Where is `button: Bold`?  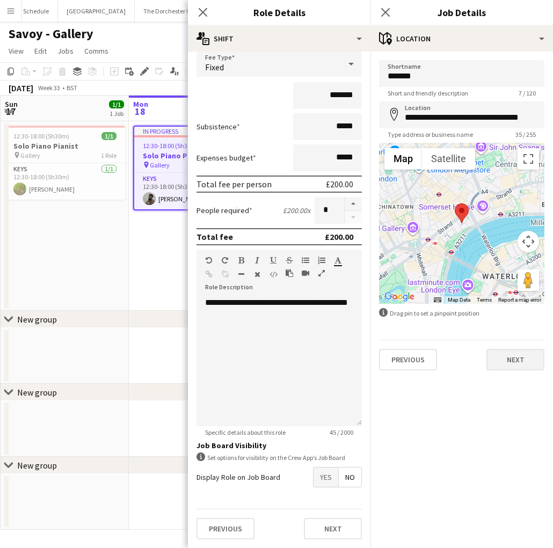
button: Bold is located at coordinates (241, 260).